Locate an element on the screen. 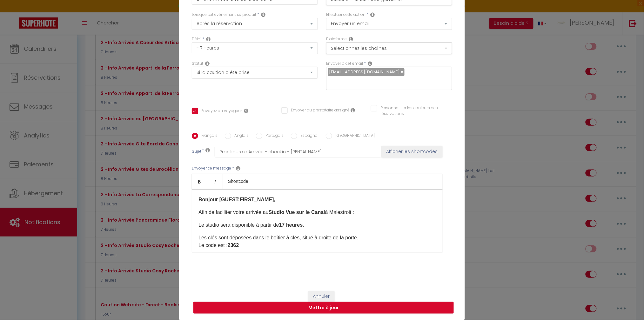  i: Envoyer au voyageur is located at coordinates (246, 111).